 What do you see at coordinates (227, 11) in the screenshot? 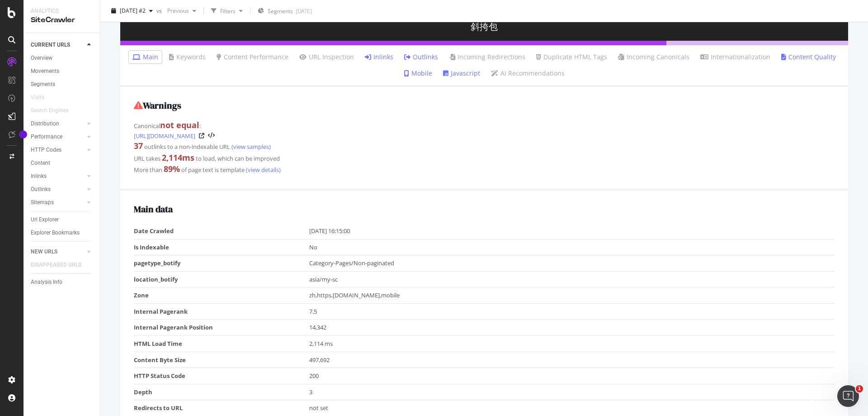
I see `button: Filters` at bounding box center [227, 11].